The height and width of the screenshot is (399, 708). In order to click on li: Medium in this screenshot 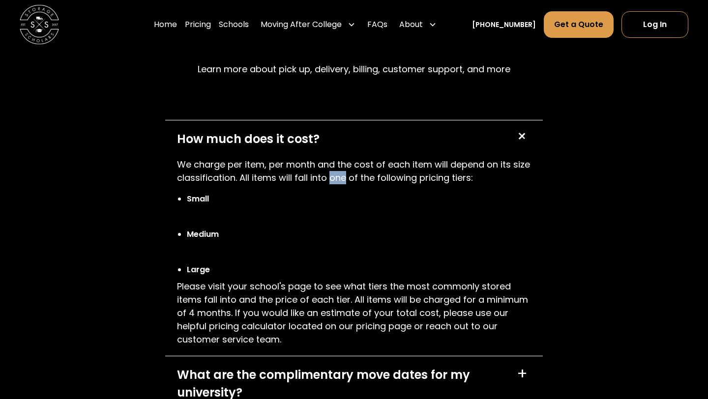, I will do `click(359, 235)`.